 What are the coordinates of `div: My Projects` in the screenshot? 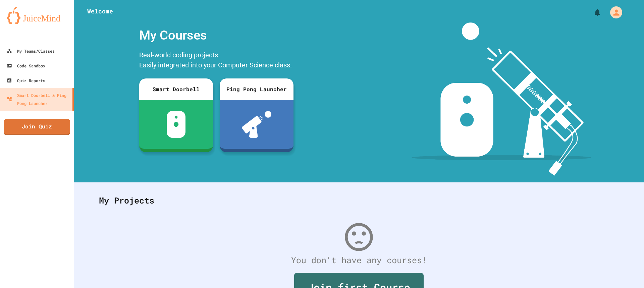 It's located at (359, 201).